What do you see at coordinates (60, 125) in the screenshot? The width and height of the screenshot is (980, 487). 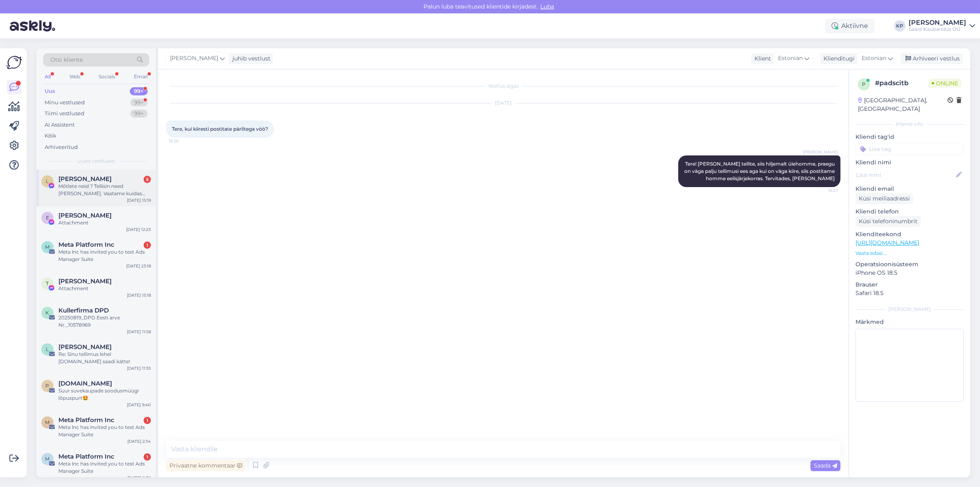 I see `div: AI Assistent` at bounding box center [60, 125].